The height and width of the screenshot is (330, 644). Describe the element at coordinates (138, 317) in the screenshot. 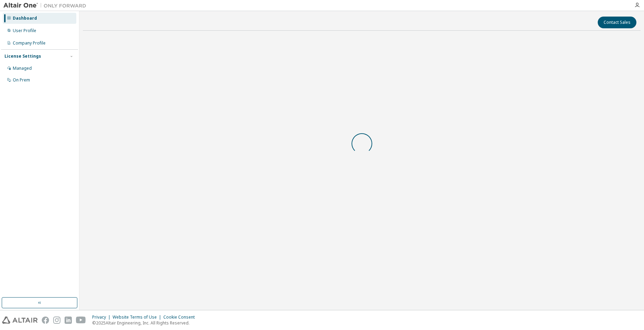

I see `div: Website Terms of Use` at that location.